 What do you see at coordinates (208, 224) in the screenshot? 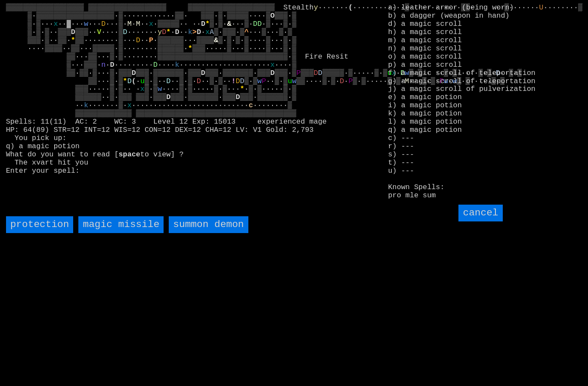
I see `input: summon demon` at bounding box center [208, 224].